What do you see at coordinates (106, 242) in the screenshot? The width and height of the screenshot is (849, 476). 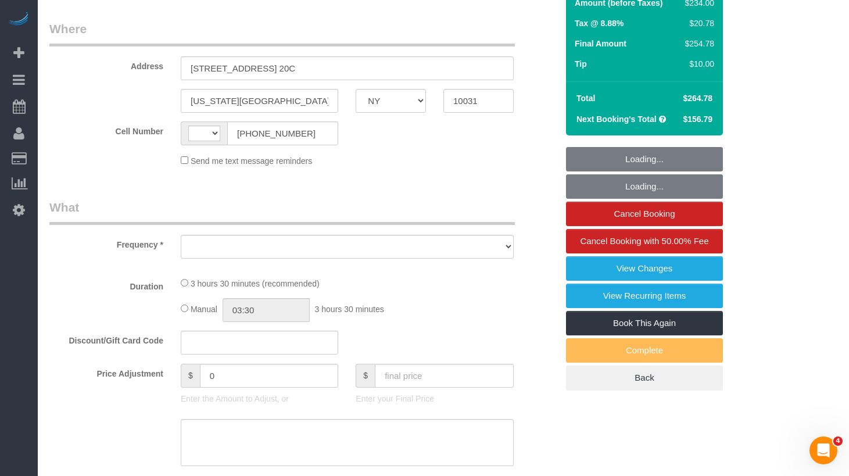 I see `label: Frequency *` at bounding box center [106, 242].